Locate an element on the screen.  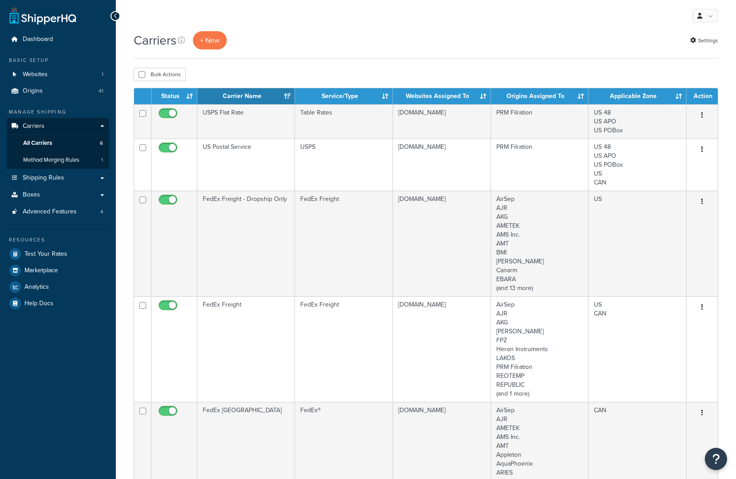
li: All Carriers is located at coordinates (58, 143).